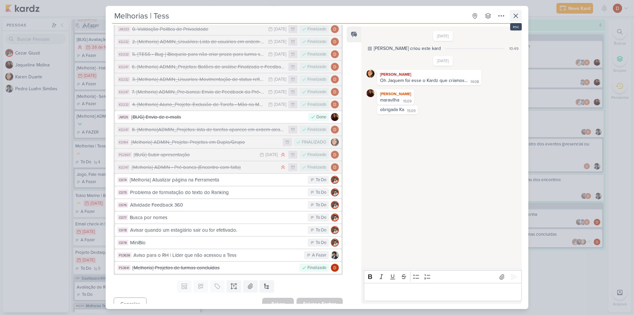  I want to click on div: 6. [Melhoria] ADMIN_Projetos: Botões de análise Finalizada e Feedback, so click(209, 67).